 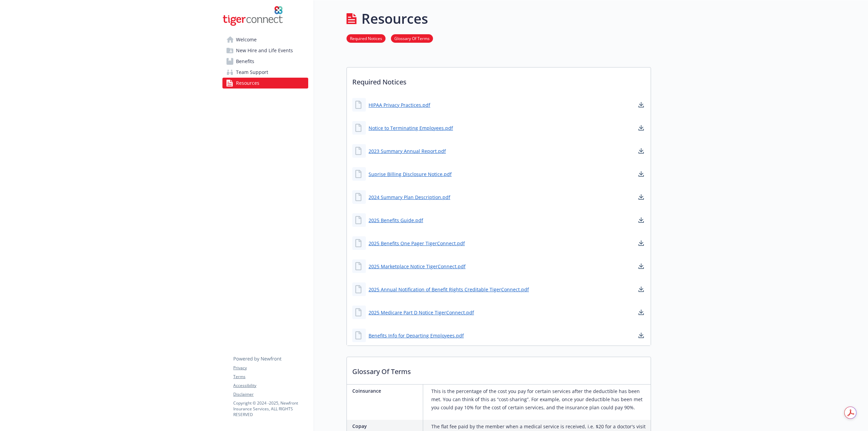 What do you see at coordinates (412, 38) in the screenshot?
I see `a: Glossary Of Terms` at bounding box center [412, 38].